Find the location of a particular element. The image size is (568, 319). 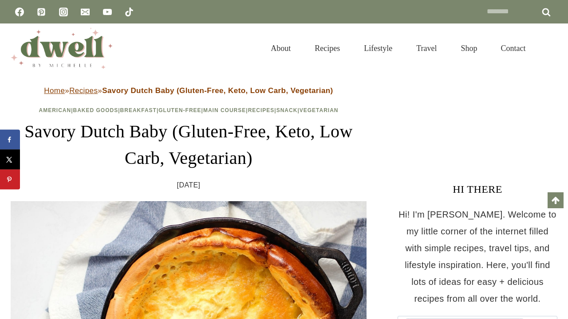

h3: HI THERE is located at coordinates (477, 189).